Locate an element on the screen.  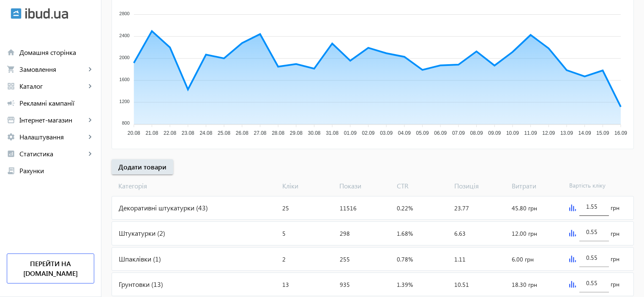
span: Позиція is located at coordinates (480, 186).